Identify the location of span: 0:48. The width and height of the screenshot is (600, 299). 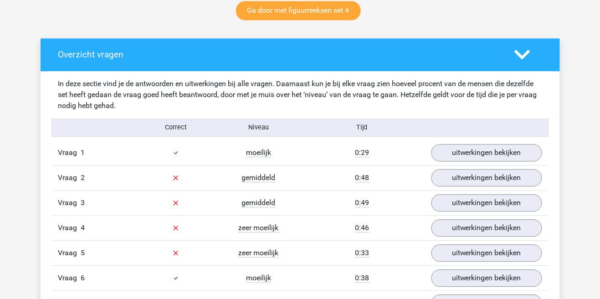
(362, 178).